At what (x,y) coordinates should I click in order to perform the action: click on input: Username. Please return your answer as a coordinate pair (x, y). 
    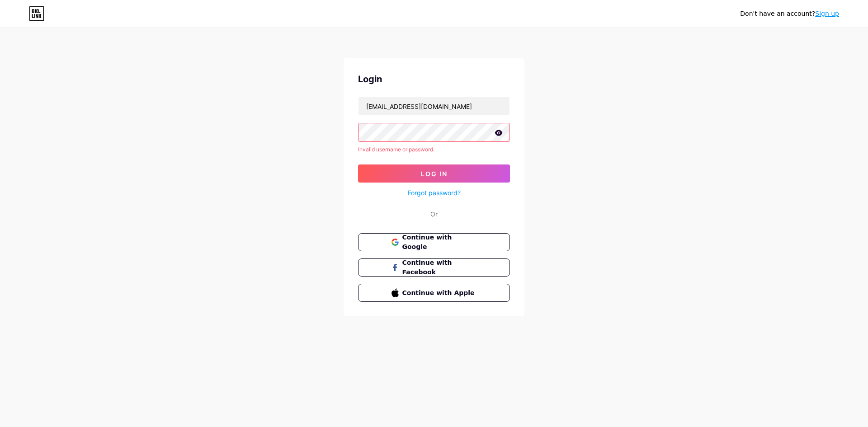
    Looking at the image, I should click on (434, 106).